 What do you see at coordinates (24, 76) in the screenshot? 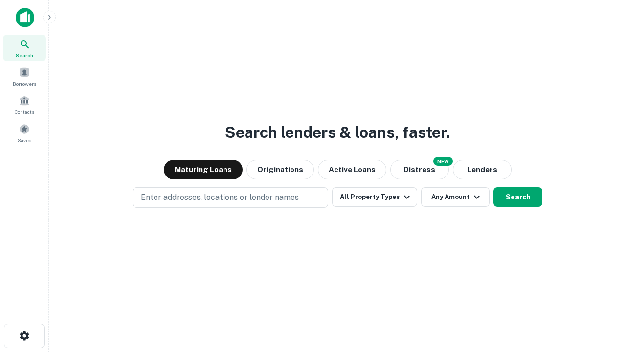
I see `div: Borrowers` at bounding box center [24, 76].